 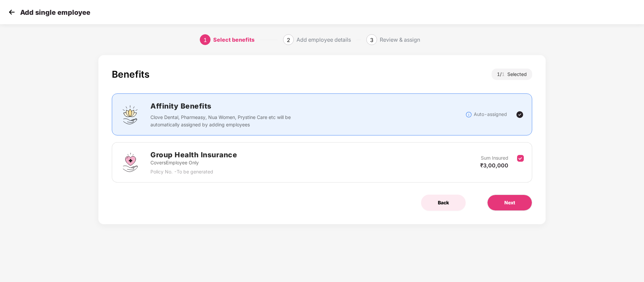 What do you see at coordinates (509, 203) in the screenshot?
I see `button: Next` at bounding box center [509, 203].